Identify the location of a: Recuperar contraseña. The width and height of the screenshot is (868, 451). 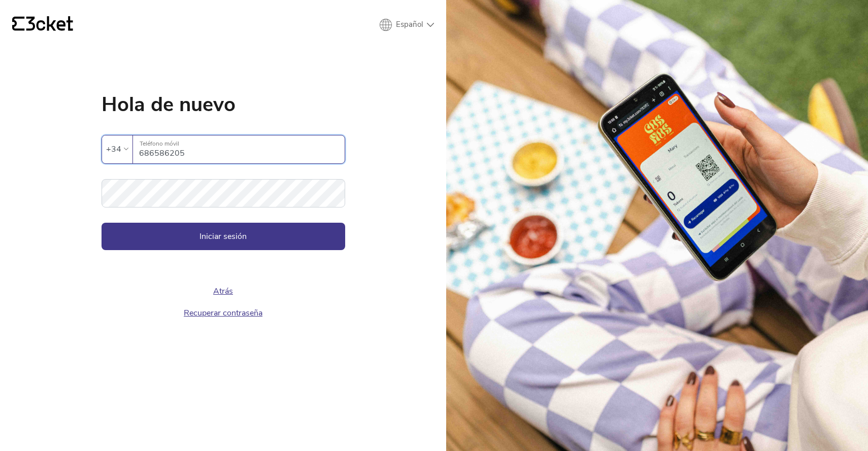
(223, 313).